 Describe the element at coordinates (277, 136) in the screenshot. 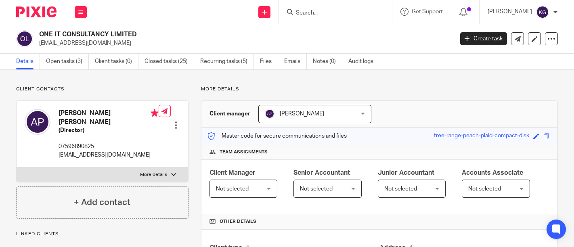

I see `p: Master code for secure communications and files` at that location.